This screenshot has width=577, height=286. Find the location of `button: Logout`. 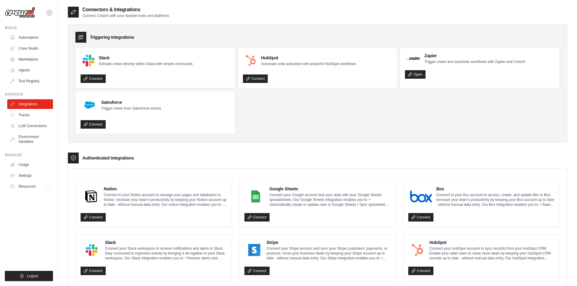

button: Logout is located at coordinates (29, 276).